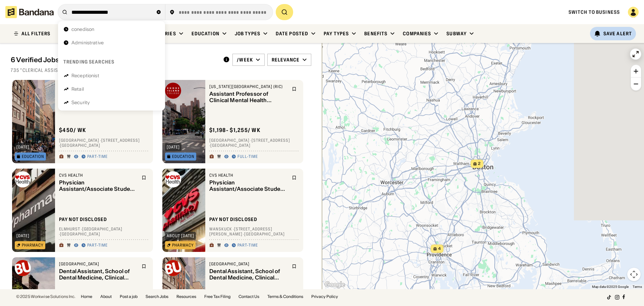 The height and width of the screenshot is (306, 644). I want to click on div: ALL FILTERS, so click(36, 34).